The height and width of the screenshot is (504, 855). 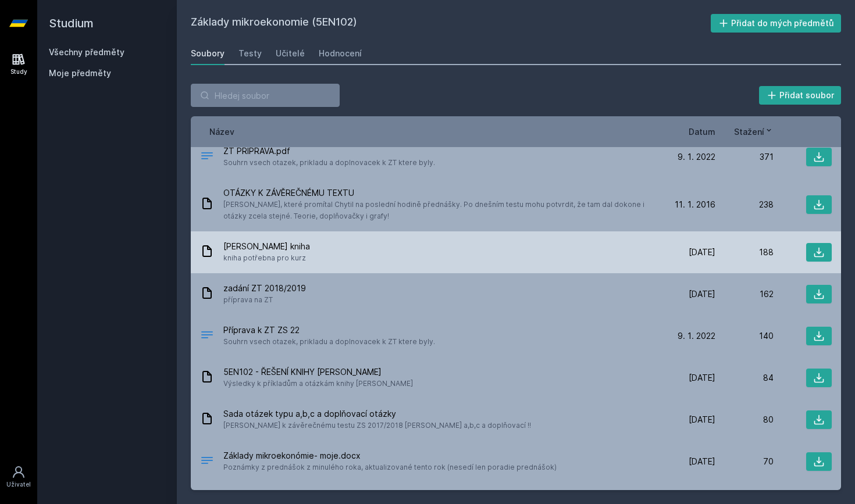 What do you see at coordinates (19, 64) in the screenshot?
I see `a: Study` at bounding box center [19, 64].